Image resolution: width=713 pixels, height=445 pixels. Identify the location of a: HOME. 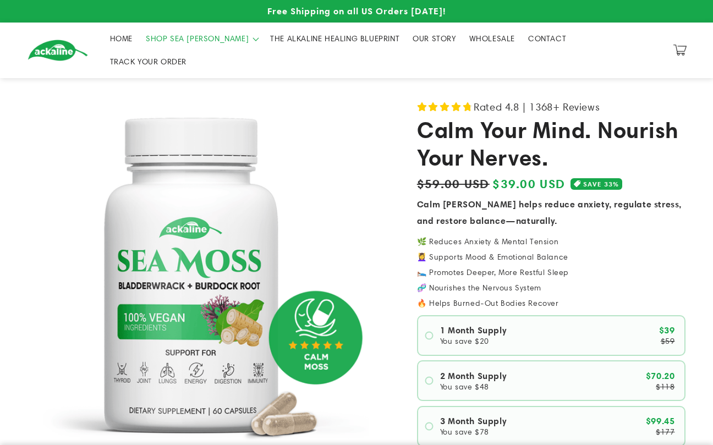
(121, 38).